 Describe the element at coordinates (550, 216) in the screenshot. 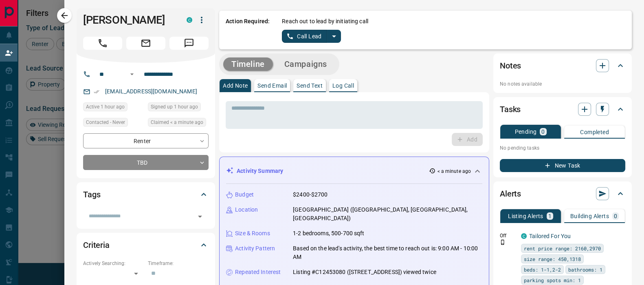

I see `p: 1` at that location.